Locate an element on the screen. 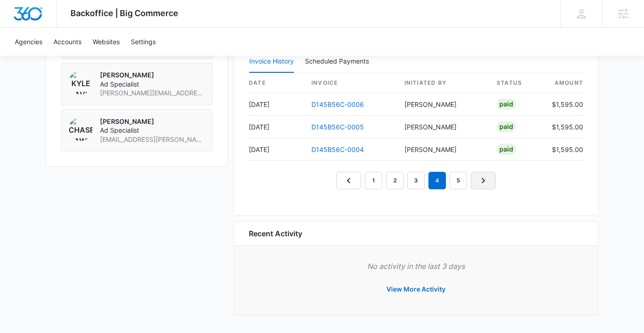 This screenshot has height=333, width=644. a: Agencies is located at coordinates (28, 42).